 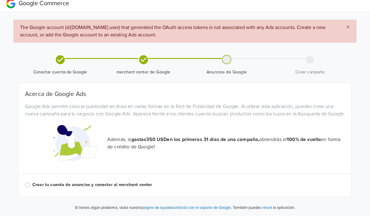 I want to click on strong: gastas 350 USD en los primeros 31 días de una campaña,, so click(x=195, y=139).